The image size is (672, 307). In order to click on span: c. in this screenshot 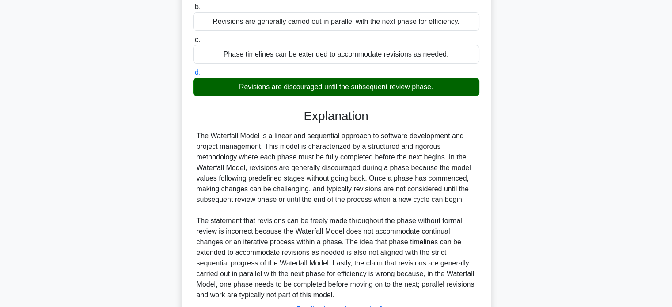, I will do `click(198, 39)`.